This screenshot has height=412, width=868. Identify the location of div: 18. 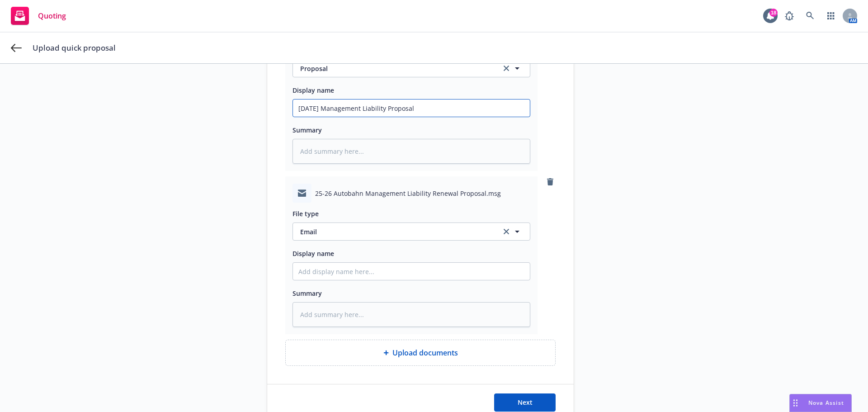
(774, 13).